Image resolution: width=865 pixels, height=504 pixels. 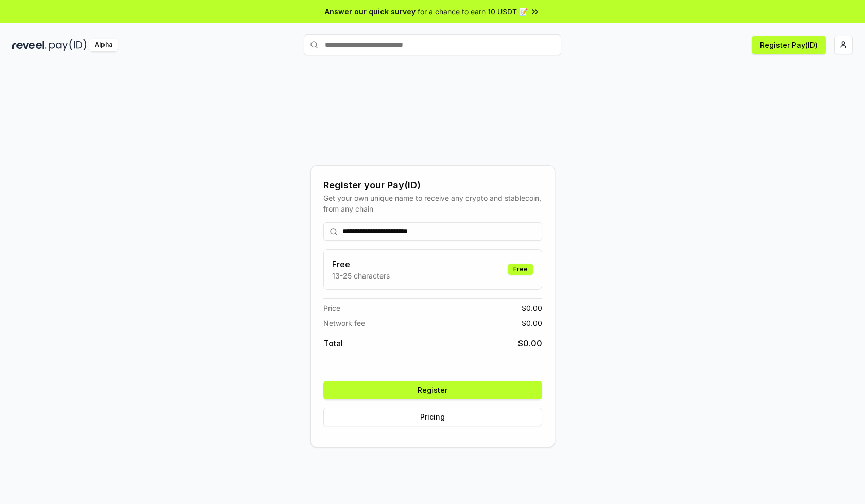 I want to click on div: Free, so click(x=521, y=269).